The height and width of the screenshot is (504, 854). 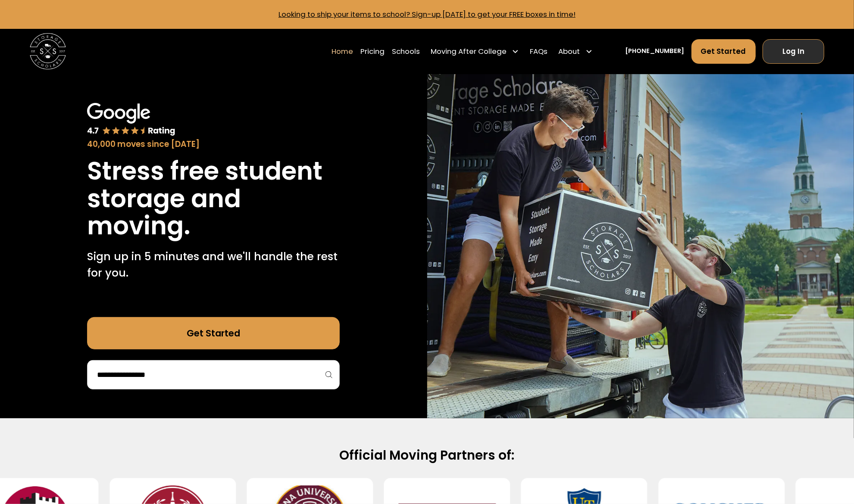 I want to click on a: Log In, so click(x=793, y=51).